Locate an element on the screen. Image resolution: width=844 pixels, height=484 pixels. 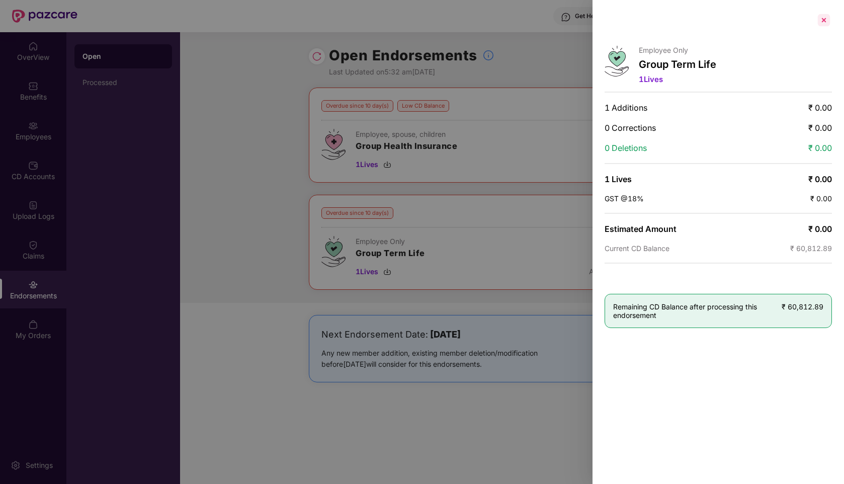
span: GST @18% is located at coordinates (624, 198).